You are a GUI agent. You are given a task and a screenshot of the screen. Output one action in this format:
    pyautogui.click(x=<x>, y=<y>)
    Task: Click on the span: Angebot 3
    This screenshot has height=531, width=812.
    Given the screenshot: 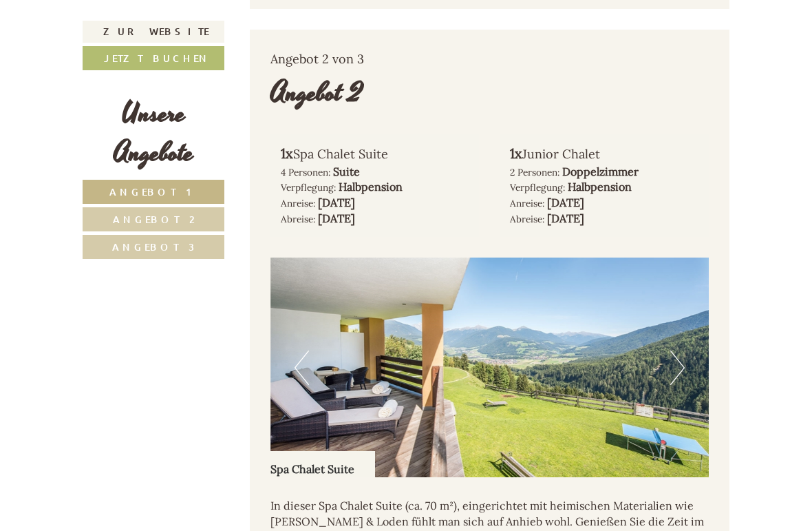 What is the action you would take?
    pyautogui.click(x=153, y=246)
    